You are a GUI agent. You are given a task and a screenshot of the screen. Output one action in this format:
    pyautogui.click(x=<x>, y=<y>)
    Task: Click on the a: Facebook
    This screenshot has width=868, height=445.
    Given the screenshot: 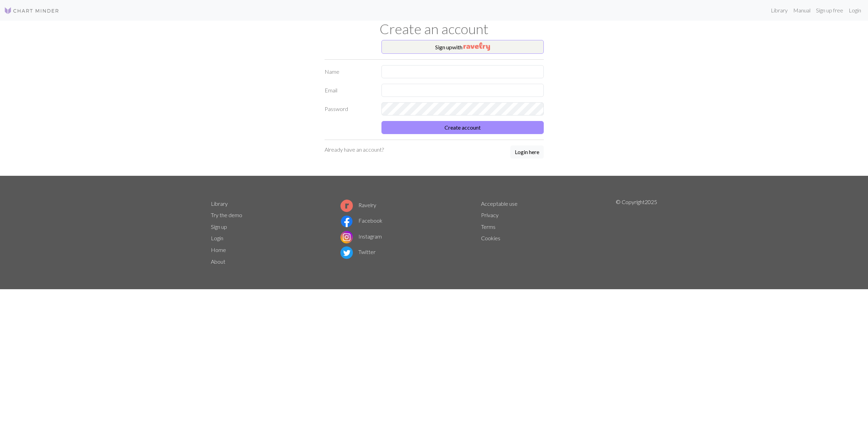 What is the action you would take?
    pyautogui.click(x=362, y=220)
    